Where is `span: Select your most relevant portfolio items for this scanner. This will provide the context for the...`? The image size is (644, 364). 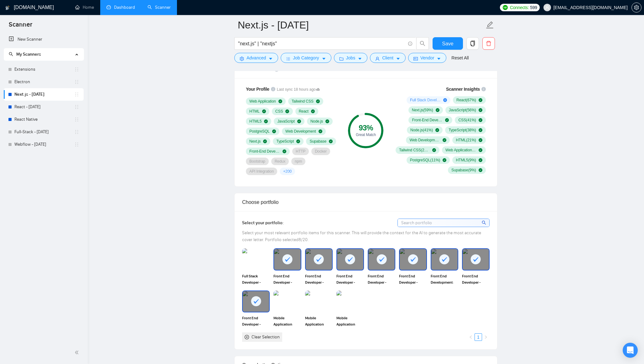
span: Select your most relevant portfolio items for this scanner. This will provide the context for the... is located at coordinates (361, 236).